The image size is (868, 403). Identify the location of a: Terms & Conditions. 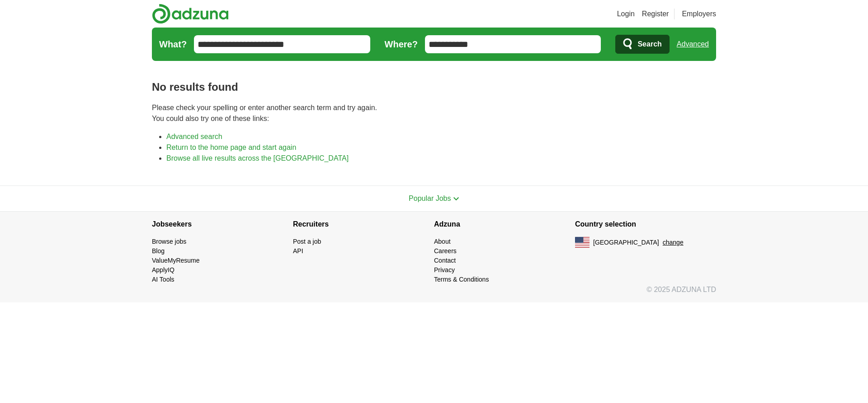
(461, 280).